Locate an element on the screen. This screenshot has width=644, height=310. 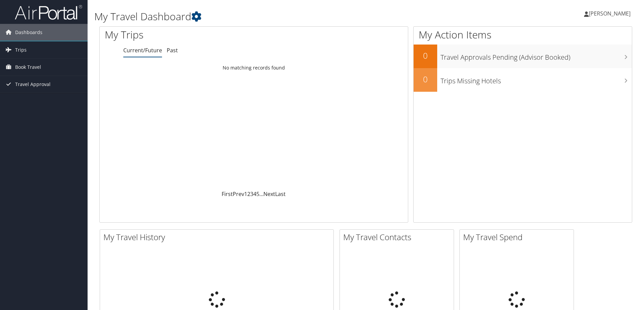
h1: My Travel Dashboard is located at coordinates (275, 17).